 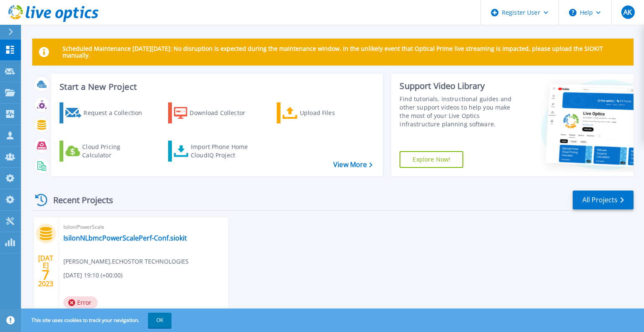 What do you see at coordinates (353, 164) in the screenshot?
I see `a: View More` at bounding box center [353, 164].